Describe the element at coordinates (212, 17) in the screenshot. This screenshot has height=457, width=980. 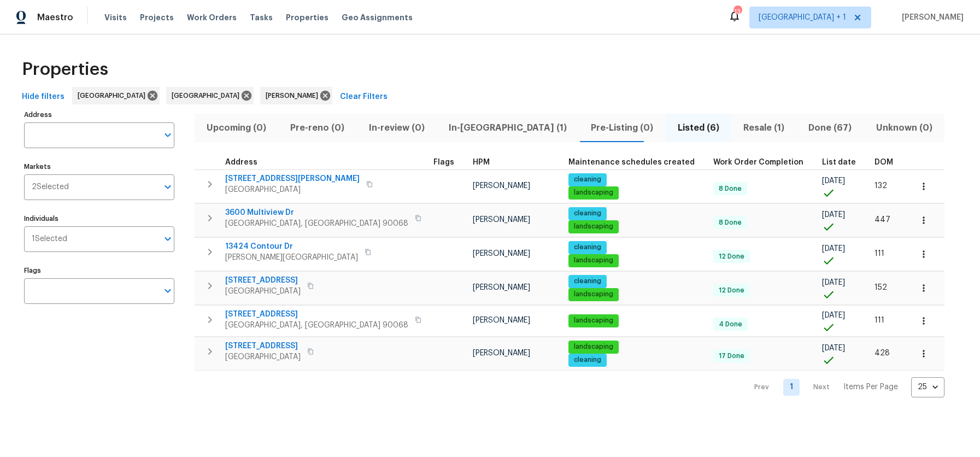
I see `span: Work Orders` at that location.